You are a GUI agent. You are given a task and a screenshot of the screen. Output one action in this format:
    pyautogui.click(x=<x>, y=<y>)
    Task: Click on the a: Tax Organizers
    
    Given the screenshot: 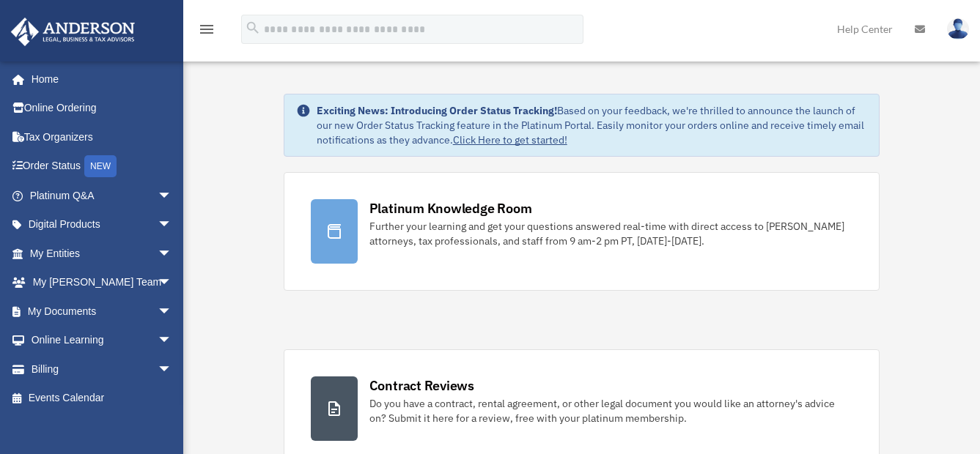 What is the action you would take?
    pyautogui.click(x=102, y=137)
    